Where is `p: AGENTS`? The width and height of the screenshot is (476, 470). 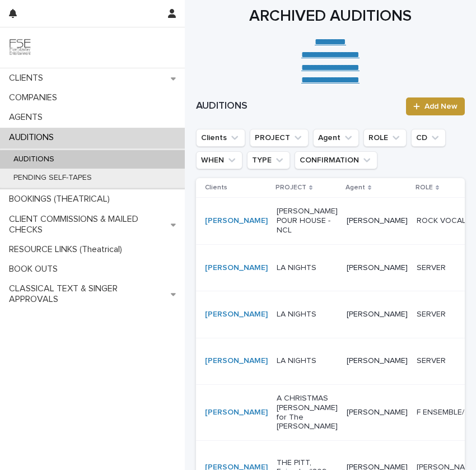 p: AGENTS is located at coordinates (28, 117).